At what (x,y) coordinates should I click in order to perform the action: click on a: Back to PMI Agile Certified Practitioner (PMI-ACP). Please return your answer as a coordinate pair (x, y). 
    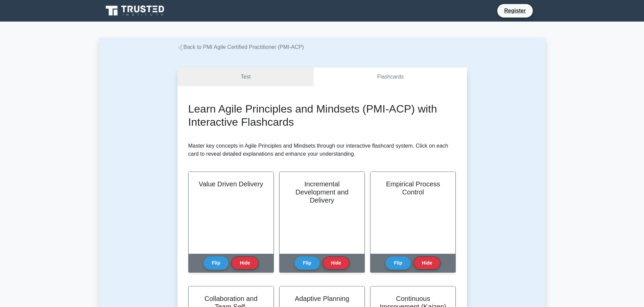
    Looking at the image, I should click on (241, 47).